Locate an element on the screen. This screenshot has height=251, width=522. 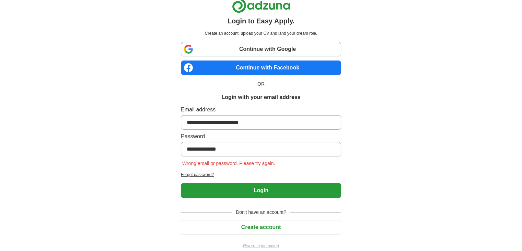
span: Don't have an account? is located at coordinates (261, 212).